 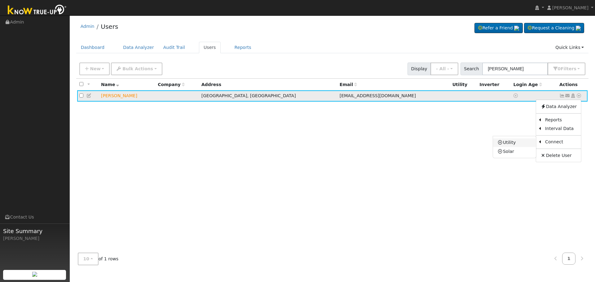 What do you see at coordinates (515, 69) in the screenshot?
I see `input: Search` at bounding box center [515, 69].